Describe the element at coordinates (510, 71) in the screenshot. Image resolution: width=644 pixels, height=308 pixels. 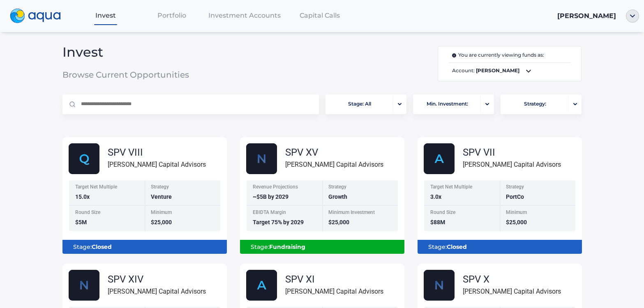
I see `span: Account:` at that location.